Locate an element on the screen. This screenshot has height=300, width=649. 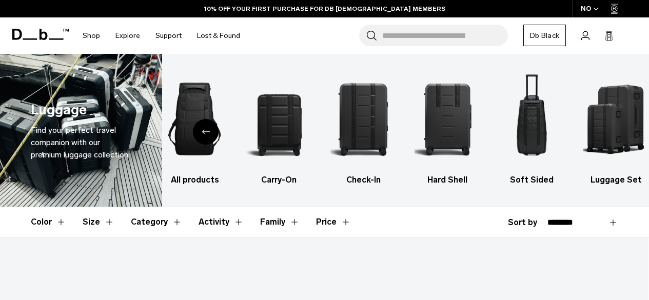
a: Db Hard Shell is located at coordinates (447, 128).